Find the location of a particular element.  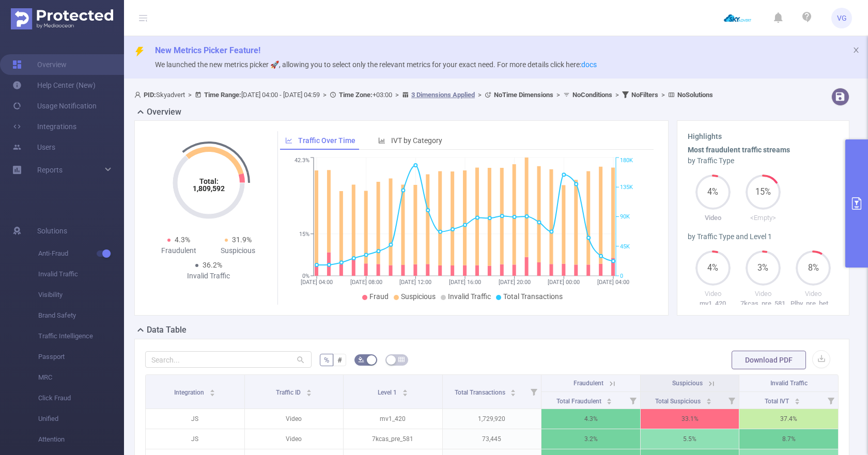

a: Help Center (New) is located at coordinates (54, 86).